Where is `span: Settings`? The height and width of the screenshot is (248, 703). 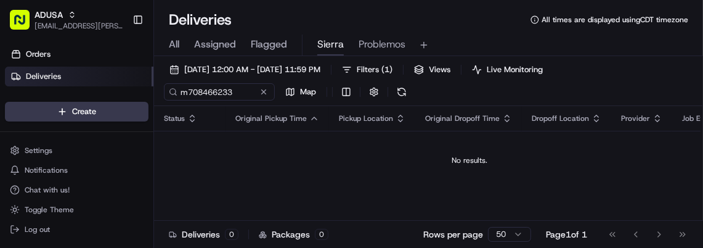 span: Settings is located at coordinates (38, 150).